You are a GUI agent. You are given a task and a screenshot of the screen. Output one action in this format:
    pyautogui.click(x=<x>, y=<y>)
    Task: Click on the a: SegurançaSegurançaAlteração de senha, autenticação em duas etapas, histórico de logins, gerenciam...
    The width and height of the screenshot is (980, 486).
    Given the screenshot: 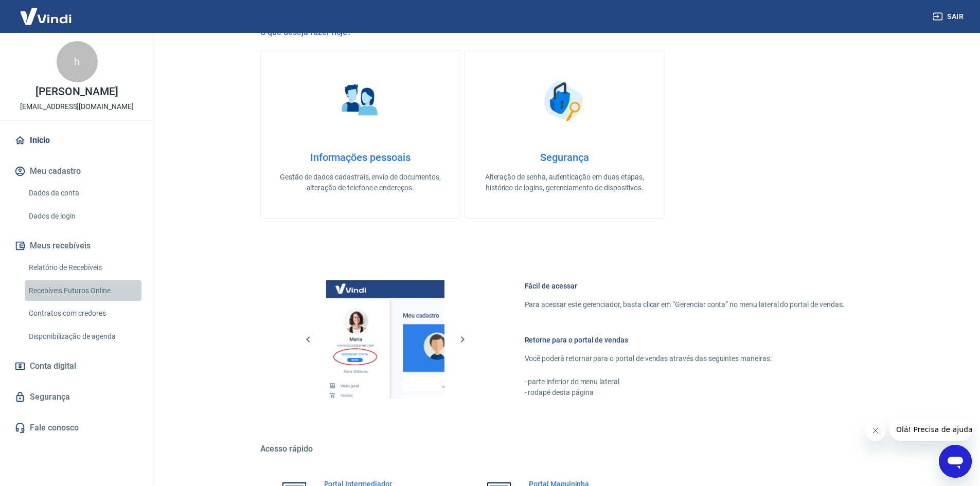 What is the action you would take?
    pyautogui.click(x=565, y=134)
    